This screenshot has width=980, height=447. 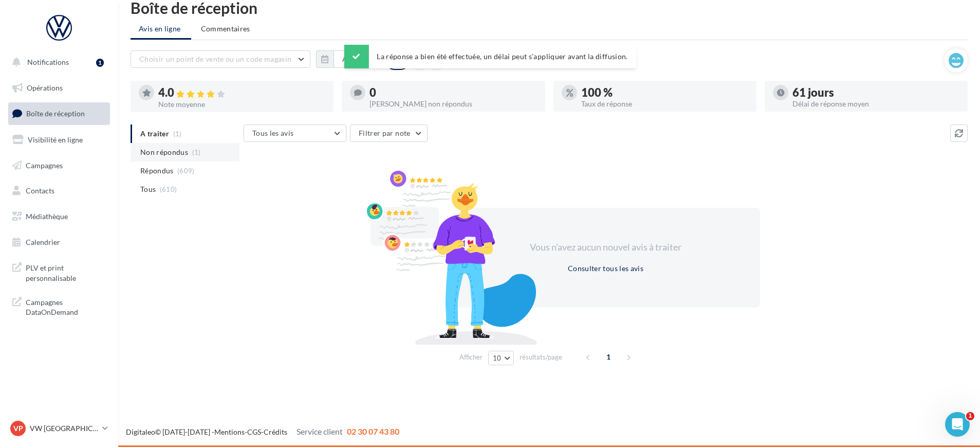 What do you see at coordinates (44, 165) in the screenshot?
I see `span: Campagnes` at bounding box center [44, 165].